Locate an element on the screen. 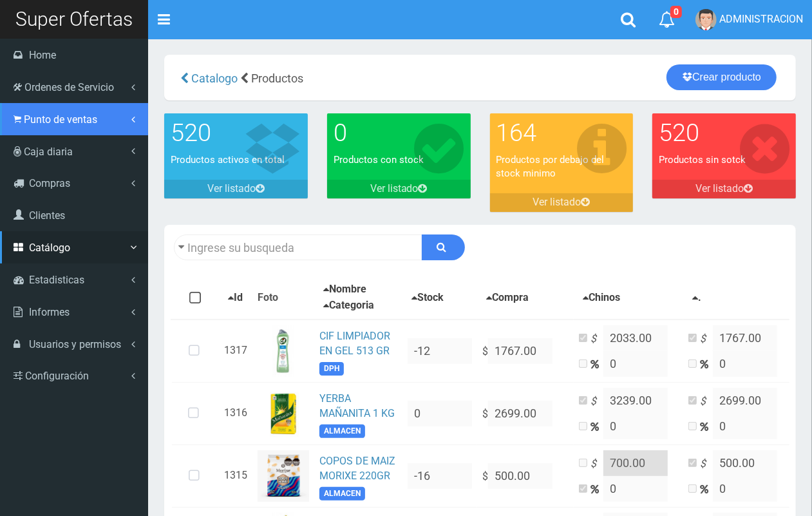  span: DPH is located at coordinates (332, 368).